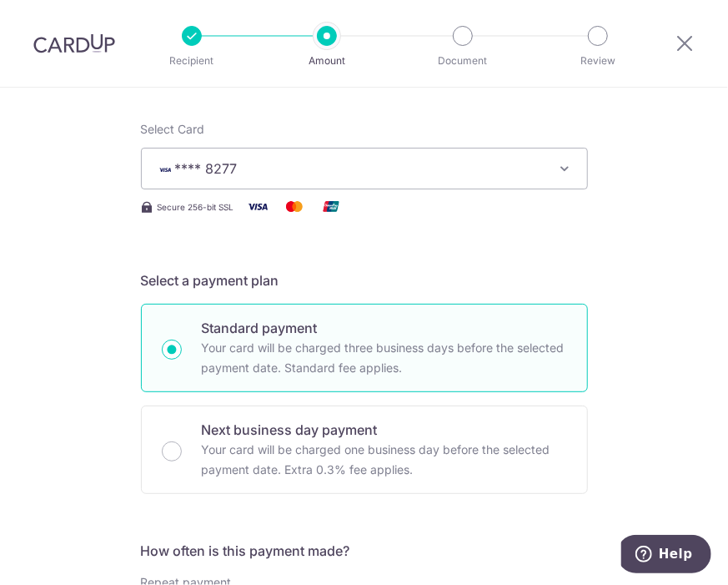  I want to click on p: Document, so click(463, 60).